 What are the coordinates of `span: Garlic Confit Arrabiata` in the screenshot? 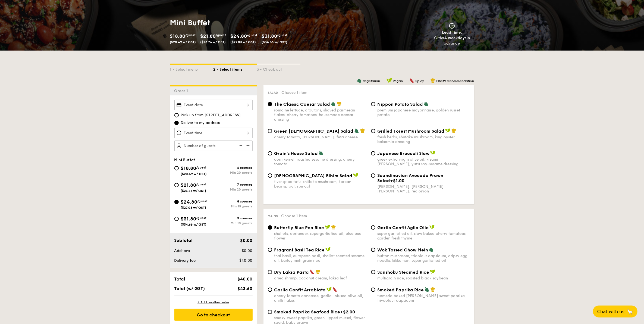 It's located at (300, 290).